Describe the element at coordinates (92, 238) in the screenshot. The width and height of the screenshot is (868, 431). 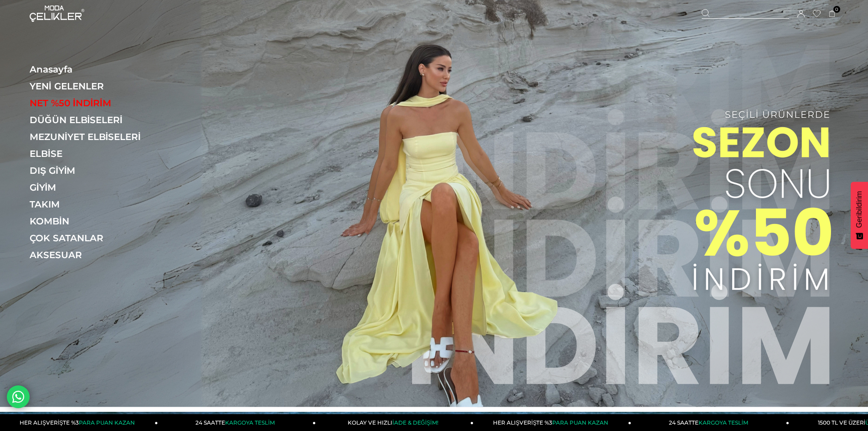
I see `a: ÇOK SATANLAR` at that location.